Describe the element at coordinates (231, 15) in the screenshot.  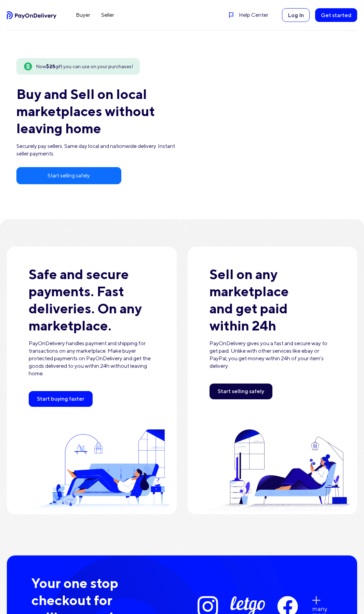
I see `img: Help center` at that location.